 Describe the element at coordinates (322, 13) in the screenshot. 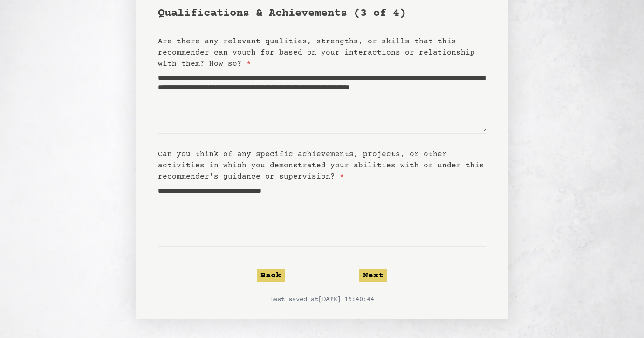

I see `h1: Qualifications & Achievements (3 of 4)` at that location.